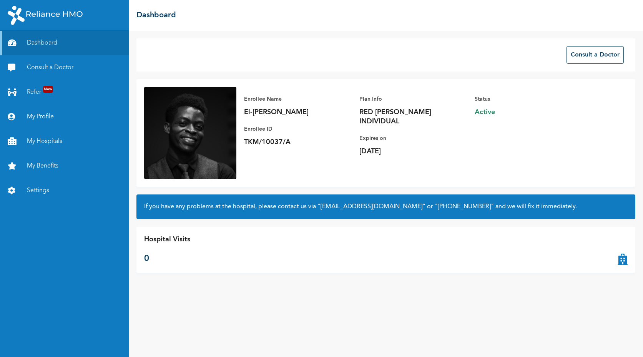 The image size is (643, 357). What do you see at coordinates (190, 133) in the screenshot?
I see `img: Enrollee` at bounding box center [190, 133].